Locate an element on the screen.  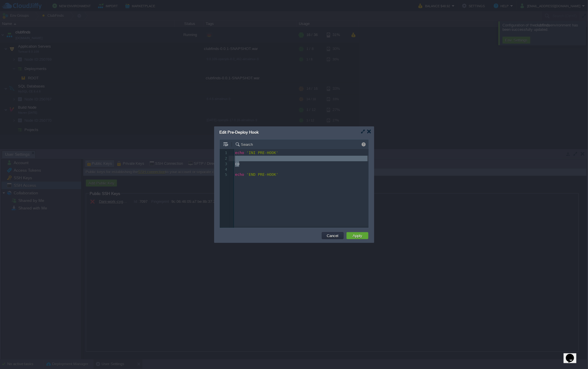
span: cp is located at coordinates (237, 164).